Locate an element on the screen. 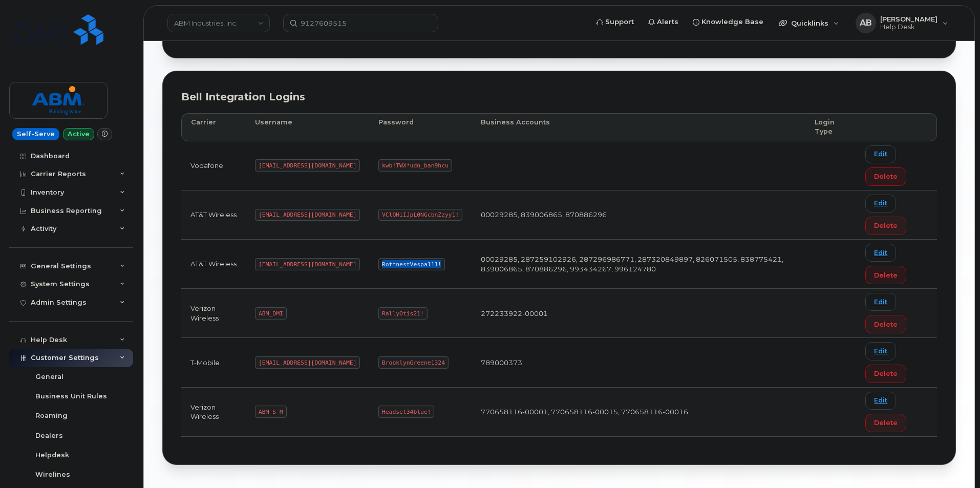  code: RallyOtis21! is located at coordinates (402, 314).